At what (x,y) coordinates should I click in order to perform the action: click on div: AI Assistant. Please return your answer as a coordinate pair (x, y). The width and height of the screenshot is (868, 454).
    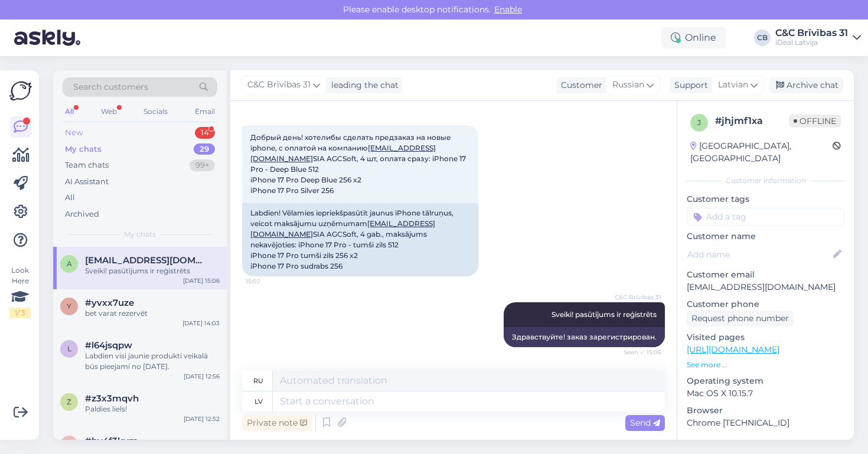
    Looking at the image, I should click on (87, 182).